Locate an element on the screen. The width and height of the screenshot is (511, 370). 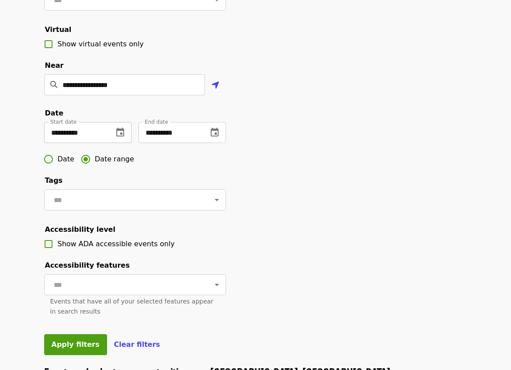
span: Show virtual events only is located at coordinates (101, 44).